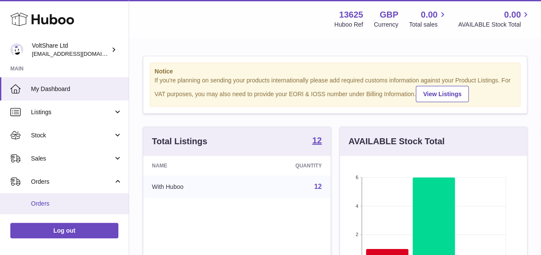 The image size is (541, 255). What do you see at coordinates (427, 25) in the screenshot?
I see `span: Total sales` at bounding box center [427, 25].